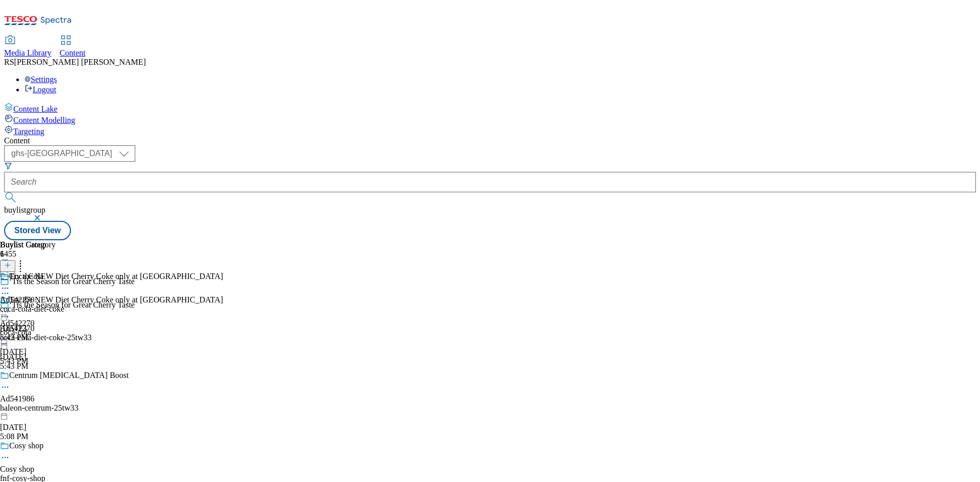 The image size is (980, 482). What do you see at coordinates (35, 109) in the screenshot?
I see `span: Content Lake` at bounding box center [35, 109].